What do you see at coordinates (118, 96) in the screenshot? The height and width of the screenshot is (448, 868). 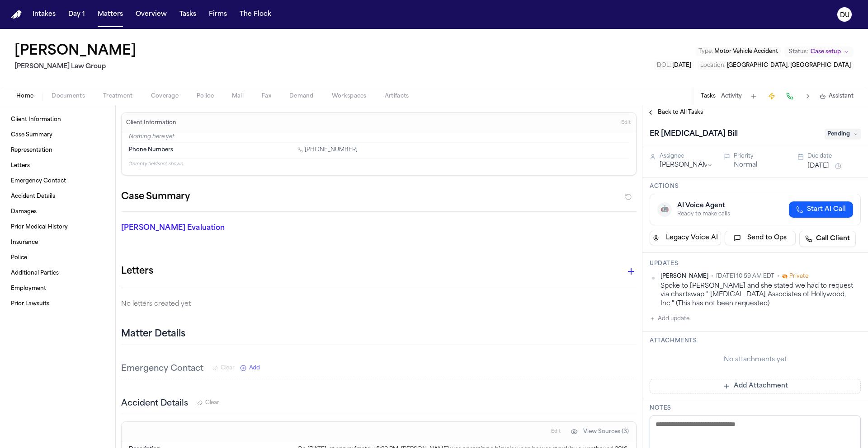 I see `span: Treatment` at bounding box center [118, 96].